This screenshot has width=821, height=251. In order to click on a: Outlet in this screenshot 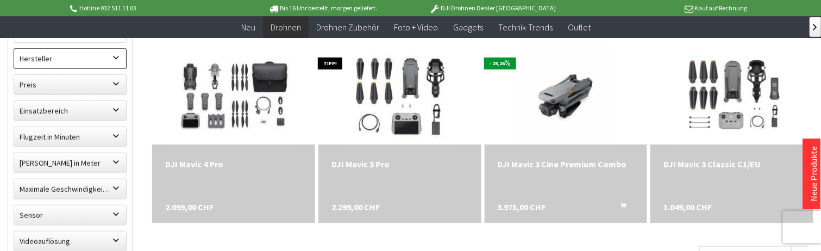, I will do `click(580, 27)`.